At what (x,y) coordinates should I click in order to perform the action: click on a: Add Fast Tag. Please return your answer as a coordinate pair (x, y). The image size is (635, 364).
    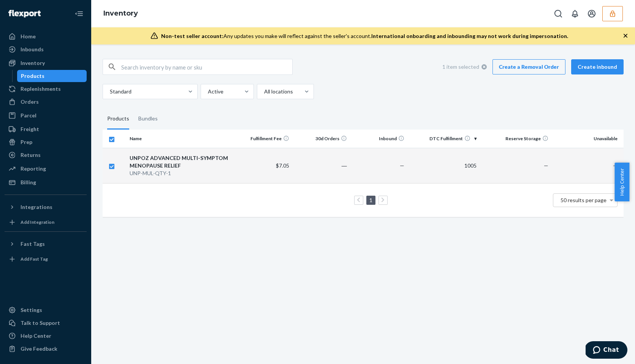
    Looking at the image, I should click on (46, 259).